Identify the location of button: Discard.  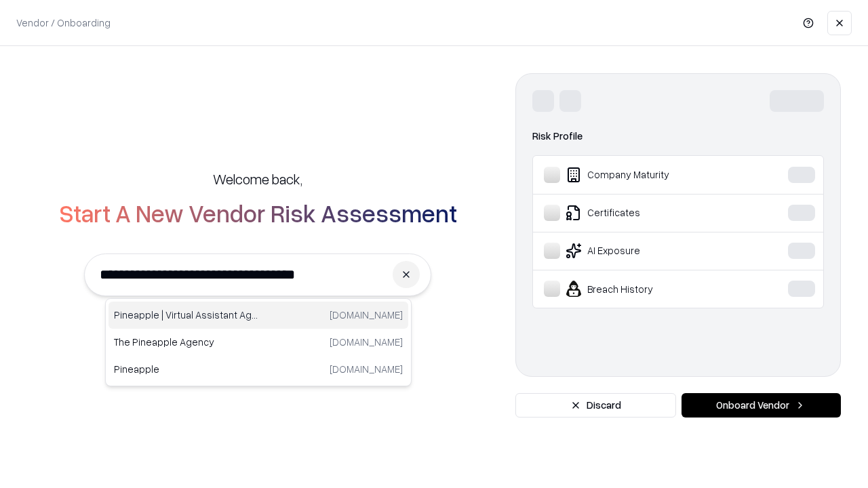
(595, 405).